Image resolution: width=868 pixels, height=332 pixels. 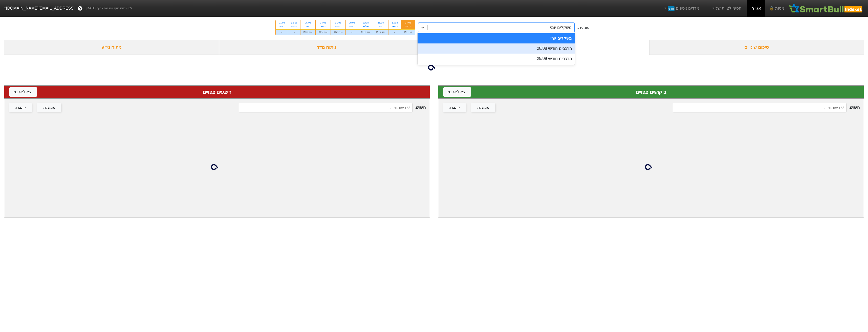 I want to click on div: סיכום שינויים, so click(x=757, y=48).